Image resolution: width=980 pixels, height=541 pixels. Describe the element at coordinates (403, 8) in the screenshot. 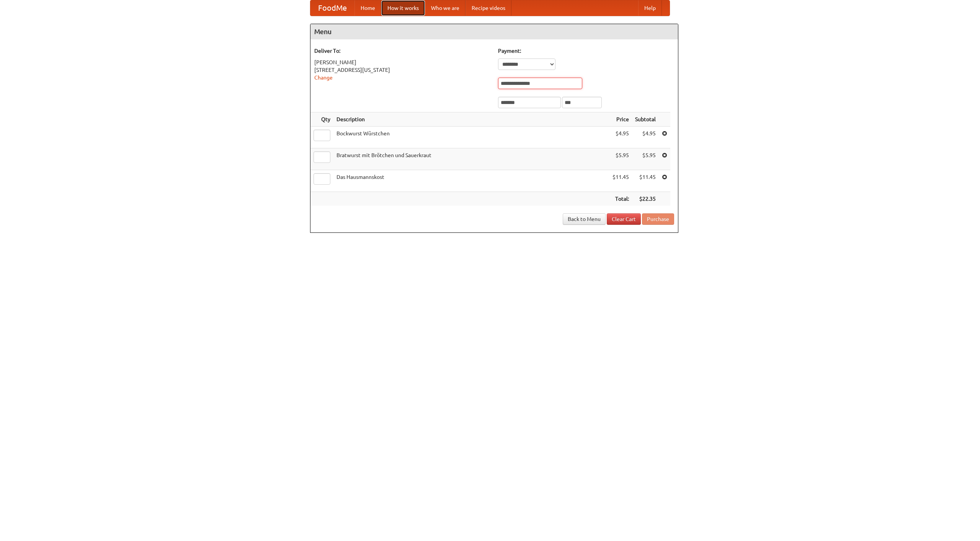

I see `a: How it works` at that location.